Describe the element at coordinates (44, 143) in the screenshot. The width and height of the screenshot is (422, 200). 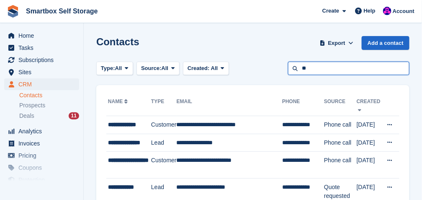
I see `span: Invoices` at that location.